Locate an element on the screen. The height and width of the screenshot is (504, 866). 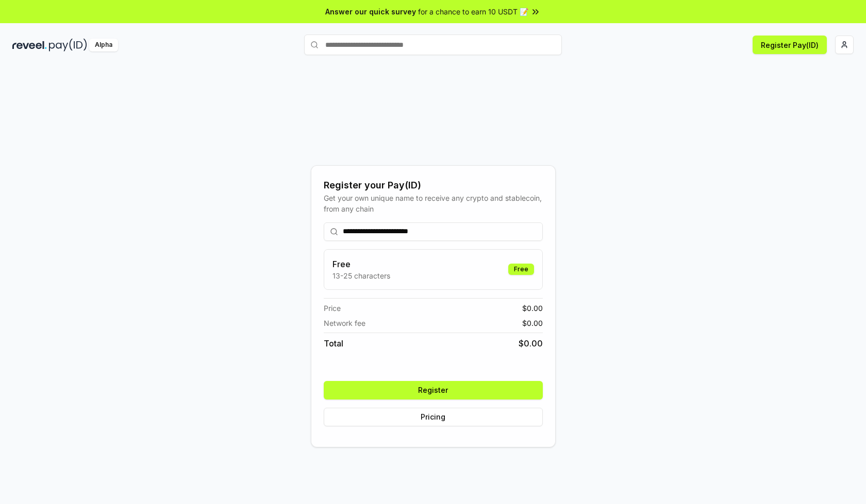
div: Get your own unique name to receive any crypto and stablecoin, from any chain is located at coordinates (433, 203).